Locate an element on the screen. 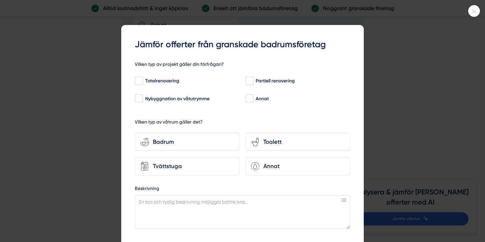 The width and height of the screenshot is (485, 242). input: Nybyggnation av våtutrymme is located at coordinates (138, 98).